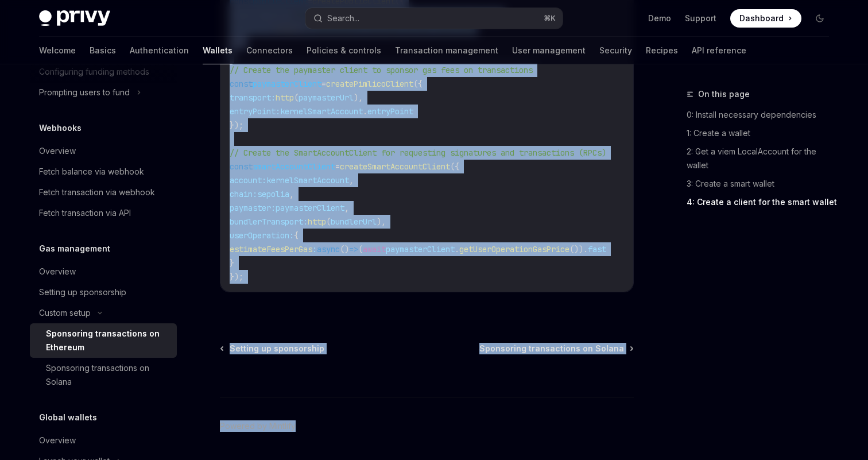 The width and height of the screenshot is (868, 460). Describe the element at coordinates (248, 180) in the screenshot. I see `span: account:` at that location.